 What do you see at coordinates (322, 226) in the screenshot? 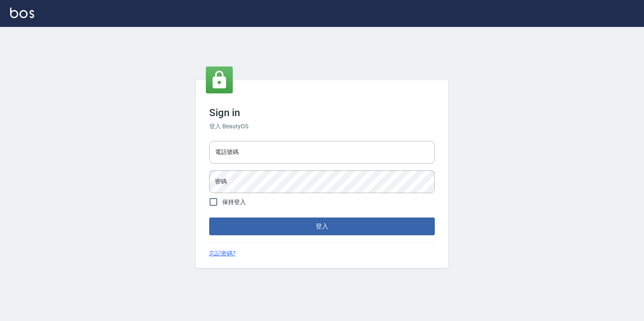
I see `button: 登入` at bounding box center [322, 226].